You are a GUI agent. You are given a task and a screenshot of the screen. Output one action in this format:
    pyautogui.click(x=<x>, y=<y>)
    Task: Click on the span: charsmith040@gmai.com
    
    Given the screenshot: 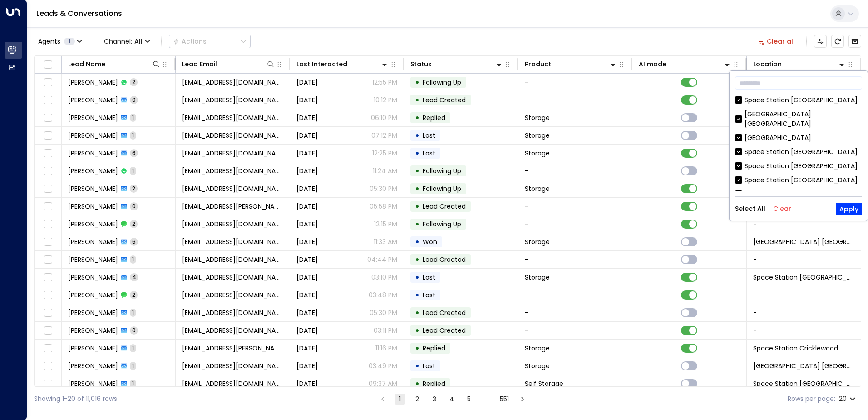 What is the action you would take?
    pyautogui.click(x=233, y=277)
    